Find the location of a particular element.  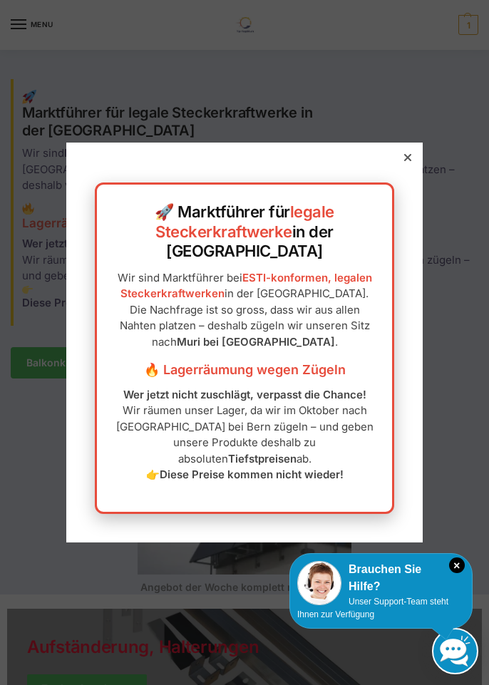

strong: Tiefstpreisen is located at coordinates (262, 459).